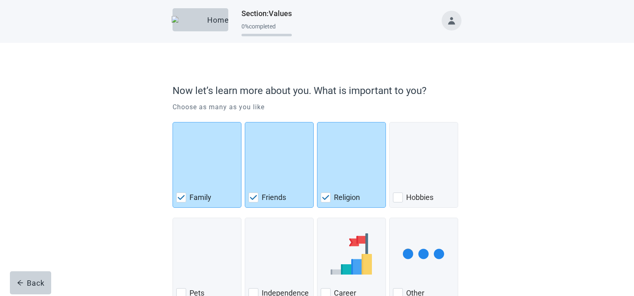  What do you see at coordinates (188, 20) in the screenshot?
I see `img: Elephant` at bounding box center [188, 20].